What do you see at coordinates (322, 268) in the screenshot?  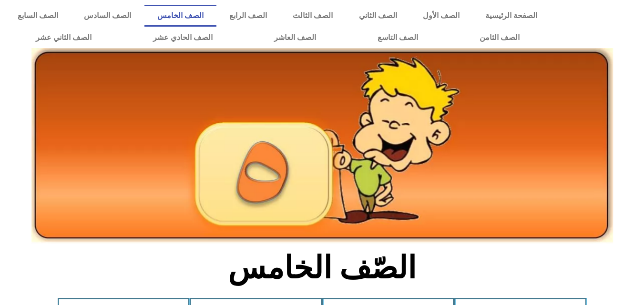 I see `h2: الصّف الخامس` at bounding box center [322, 268].